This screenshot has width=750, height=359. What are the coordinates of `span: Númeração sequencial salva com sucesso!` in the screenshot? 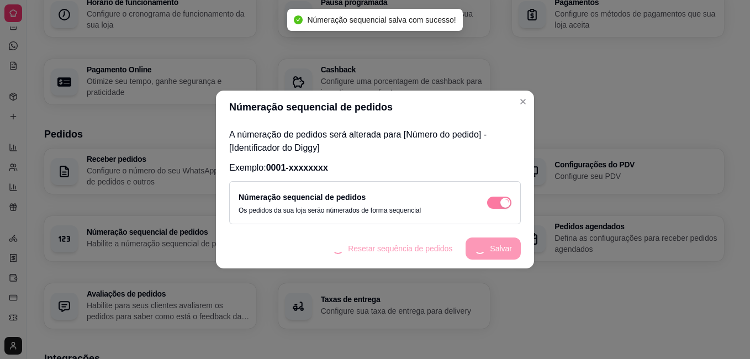 It's located at (381, 20).